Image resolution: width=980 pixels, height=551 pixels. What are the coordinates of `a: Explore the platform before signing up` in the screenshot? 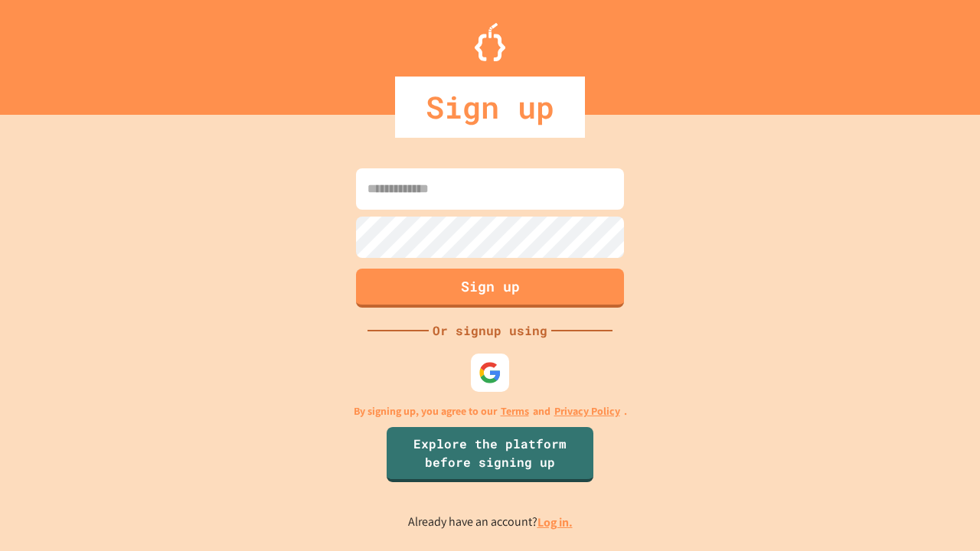 It's located at (490, 455).